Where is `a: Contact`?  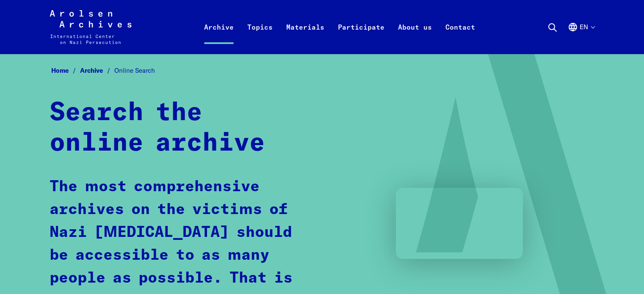
a: Contact is located at coordinates (460, 37).